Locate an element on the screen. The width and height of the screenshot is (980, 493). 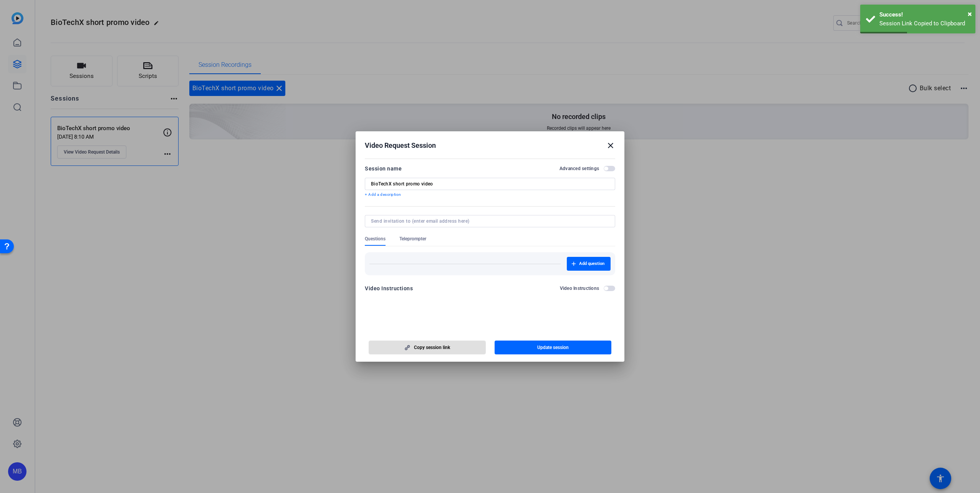
h2: Advanced settings is located at coordinates (579, 169).